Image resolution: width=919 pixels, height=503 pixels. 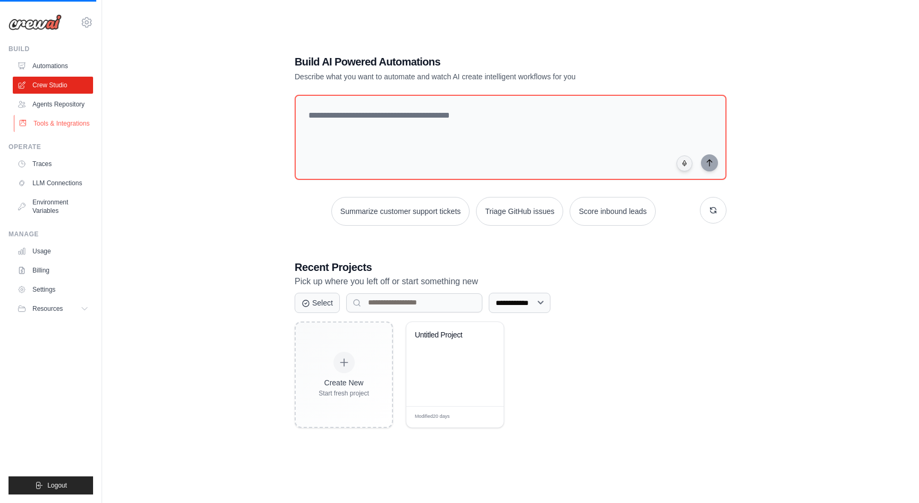 I want to click on a: Billing, so click(x=53, y=270).